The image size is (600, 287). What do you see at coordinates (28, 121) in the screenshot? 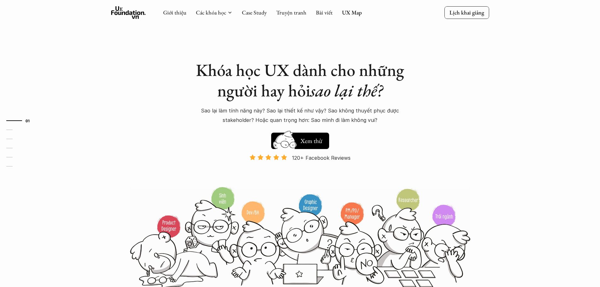
I see `strong: 01` at bounding box center [28, 121].